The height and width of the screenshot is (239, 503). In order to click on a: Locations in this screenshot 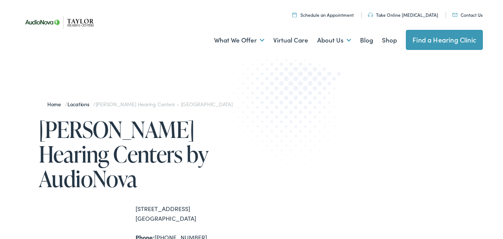, I will do `click(80, 104)`.